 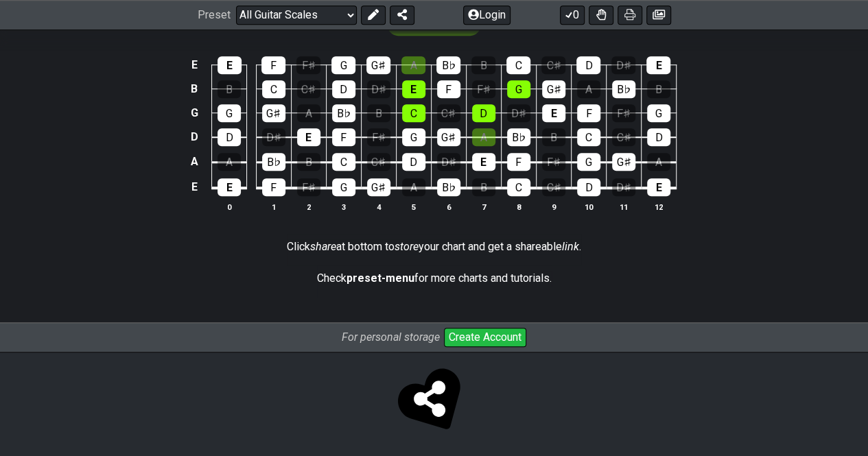 I want to click on th: 6, so click(x=448, y=207).